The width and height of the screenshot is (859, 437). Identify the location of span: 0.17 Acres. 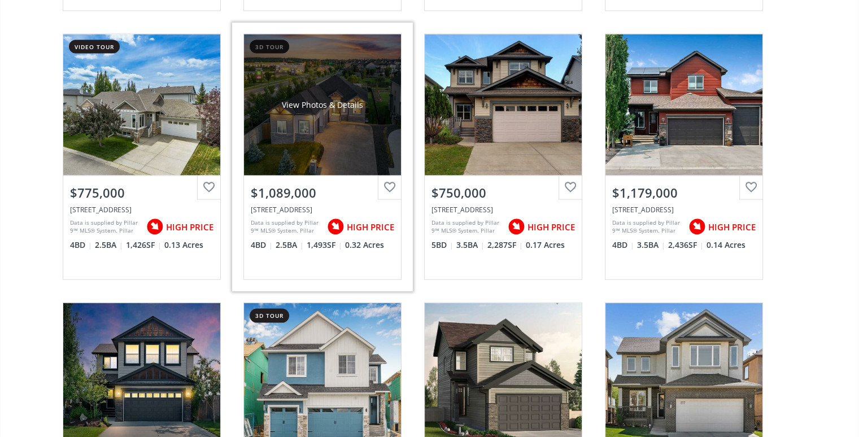
(545, 245).